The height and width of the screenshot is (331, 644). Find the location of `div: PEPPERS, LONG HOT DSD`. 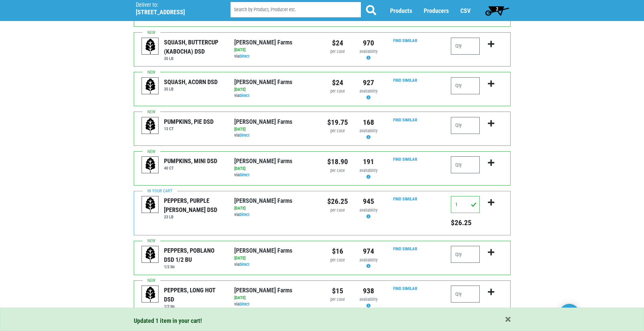

div: PEPPERS, LONG HOT DSD is located at coordinates (194, 294).